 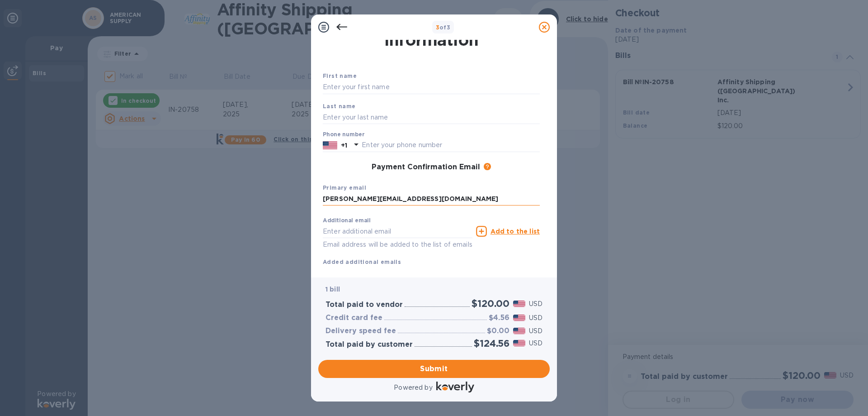 I want to click on input: Enter your first name, so click(x=431, y=87).